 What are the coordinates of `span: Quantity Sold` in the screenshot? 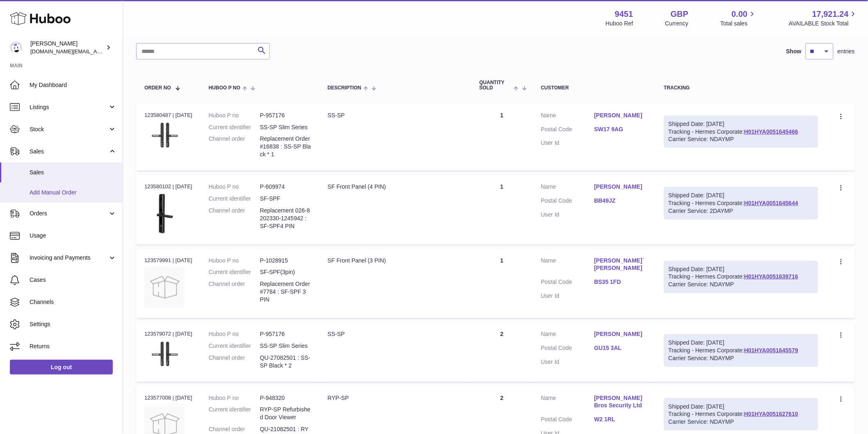 It's located at (496, 85).